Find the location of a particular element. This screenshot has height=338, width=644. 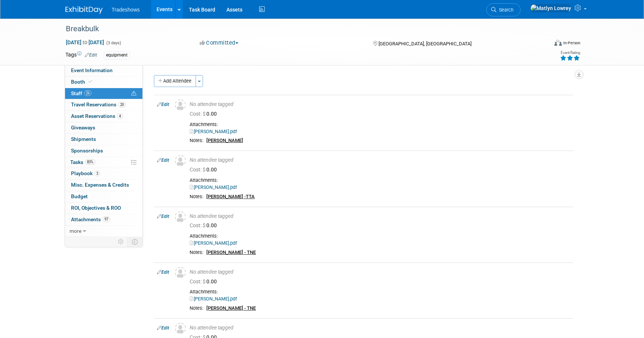

td: Personalize Event Tab Strip is located at coordinates (121, 242).